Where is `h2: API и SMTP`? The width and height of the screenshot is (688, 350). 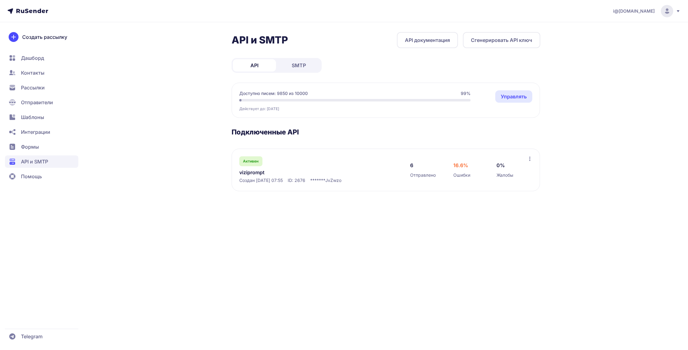 h2: API и SMTP is located at coordinates (260, 40).